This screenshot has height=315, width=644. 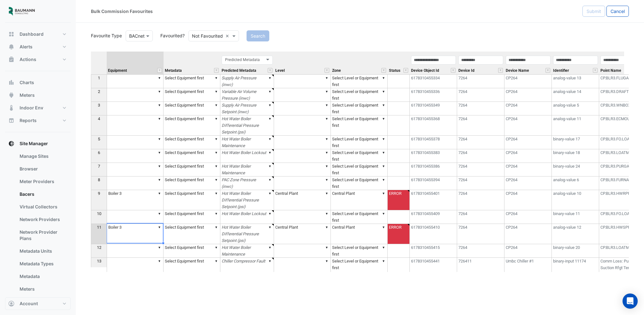 What do you see at coordinates (399, 234) in the screenshot?
I see `td: ERROR` at bounding box center [399, 234].